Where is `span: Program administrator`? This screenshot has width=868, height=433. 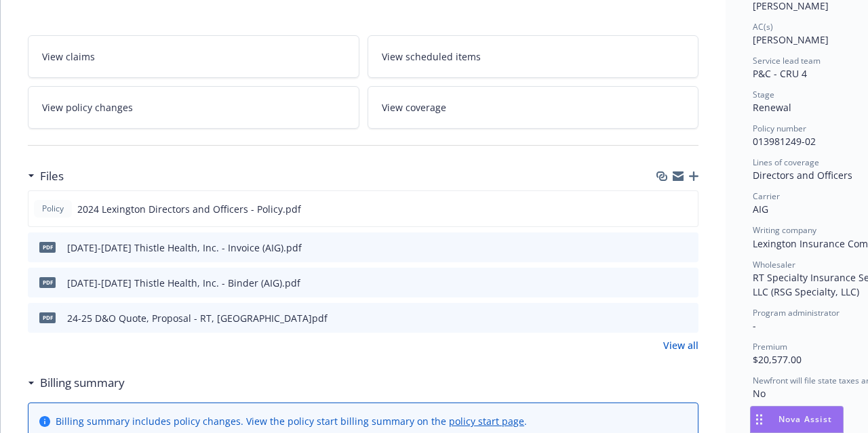
span: Program administrator is located at coordinates (797, 313).